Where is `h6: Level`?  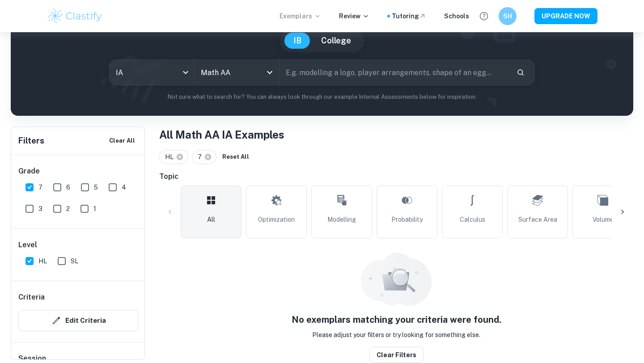 h6: Level is located at coordinates (78, 245).